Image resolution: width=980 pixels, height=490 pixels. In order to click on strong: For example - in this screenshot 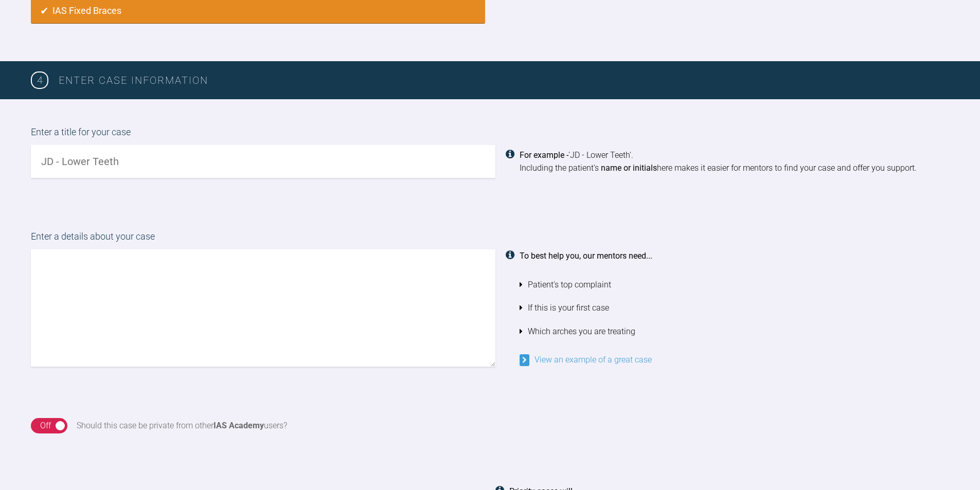, I will do `click(544, 155)`.